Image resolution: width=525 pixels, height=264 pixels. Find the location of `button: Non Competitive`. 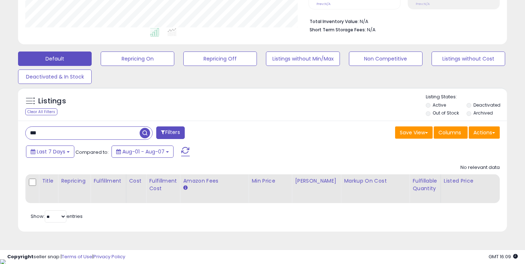

button: Non Competitive is located at coordinates (386, 59).